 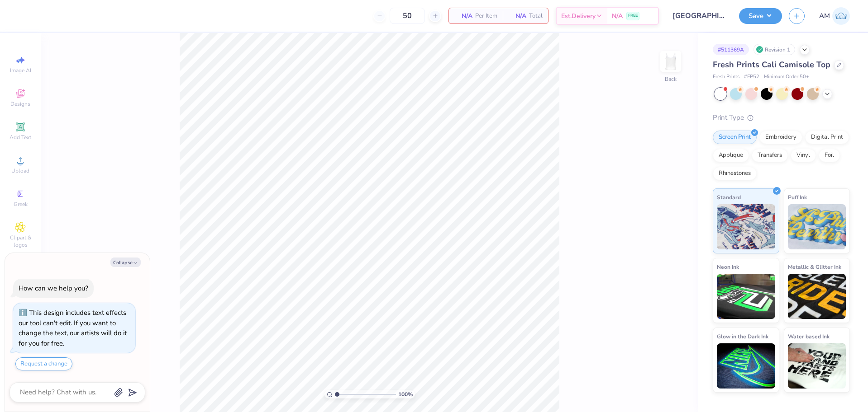 I want to click on img: Arvi Mikhail Parcero, so click(x=841, y=16).